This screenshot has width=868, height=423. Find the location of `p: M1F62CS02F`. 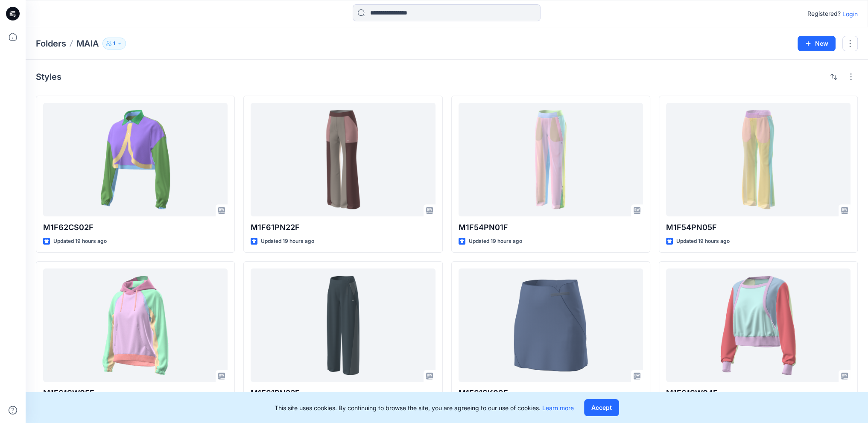

p: M1F62CS02F is located at coordinates (135, 228).